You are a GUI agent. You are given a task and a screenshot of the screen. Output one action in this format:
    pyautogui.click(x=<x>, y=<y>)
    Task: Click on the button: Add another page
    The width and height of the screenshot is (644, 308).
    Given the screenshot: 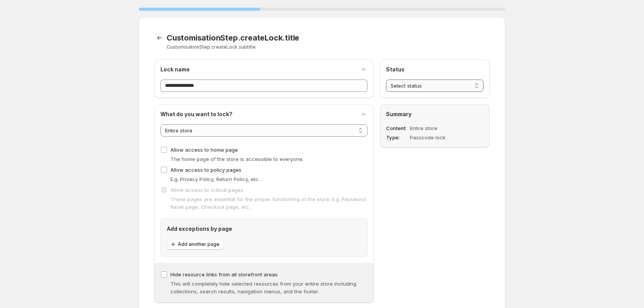 What is the action you would take?
    pyautogui.click(x=196, y=244)
    